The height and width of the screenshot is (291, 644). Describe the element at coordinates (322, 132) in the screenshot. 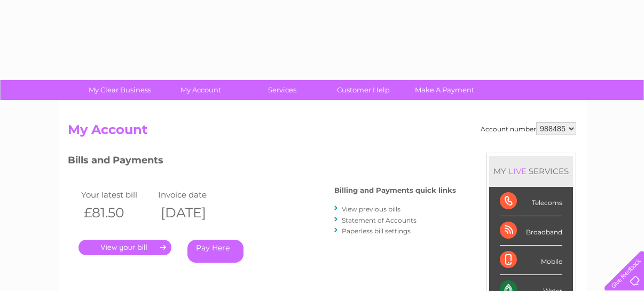

I see `h2: My Account` at that location.